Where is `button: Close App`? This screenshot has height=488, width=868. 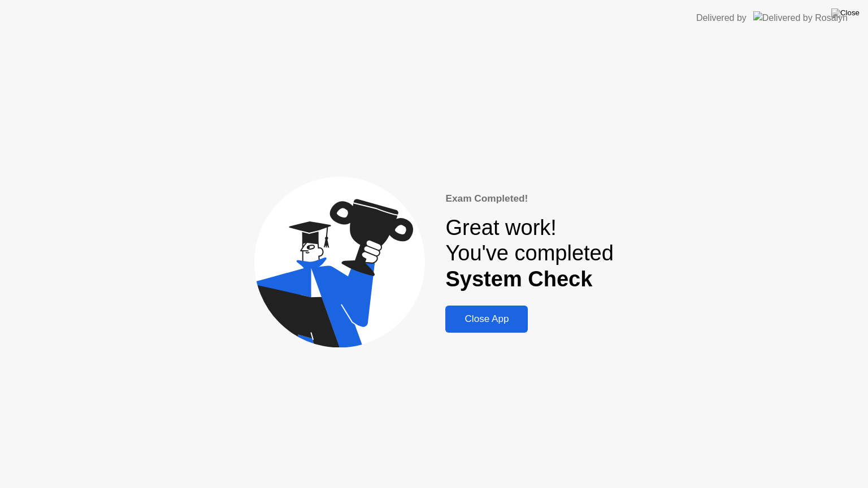 button: Close App is located at coordinates (486, 319).